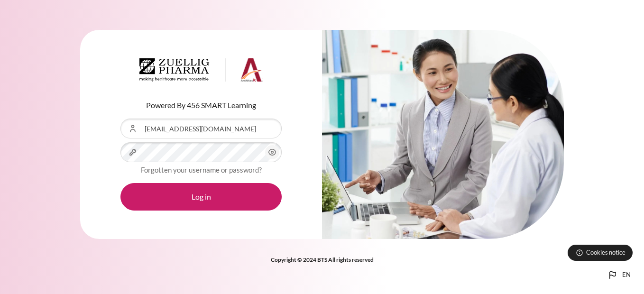 The width and height of the screenshot is (644, 294). Describe the element at coordinates (201, 70) in the screenshot. I see `img: Architeck` at that location.